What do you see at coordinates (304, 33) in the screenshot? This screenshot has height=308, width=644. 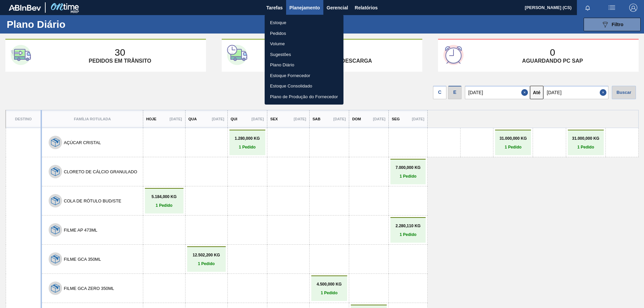 I see `a: Pedidos` at bounding box center [304, 33].